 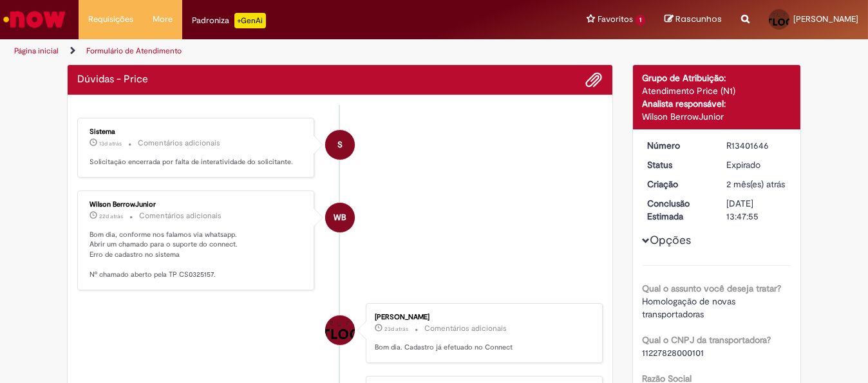 What do you see at coordinates (716, 78) in the screenshot?
I see `div: Grupo de Atribuição:` at bounding box center [716, 78].